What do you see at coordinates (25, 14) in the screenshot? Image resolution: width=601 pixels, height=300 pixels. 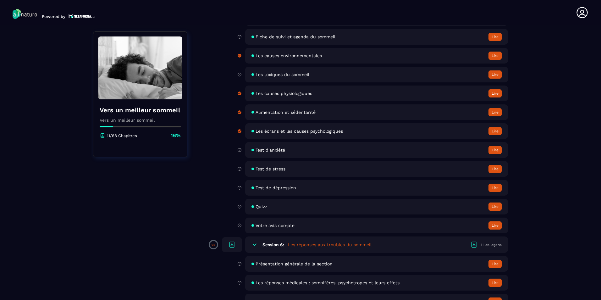 I see `img: logo-branding` at bounding box center [25, 14].